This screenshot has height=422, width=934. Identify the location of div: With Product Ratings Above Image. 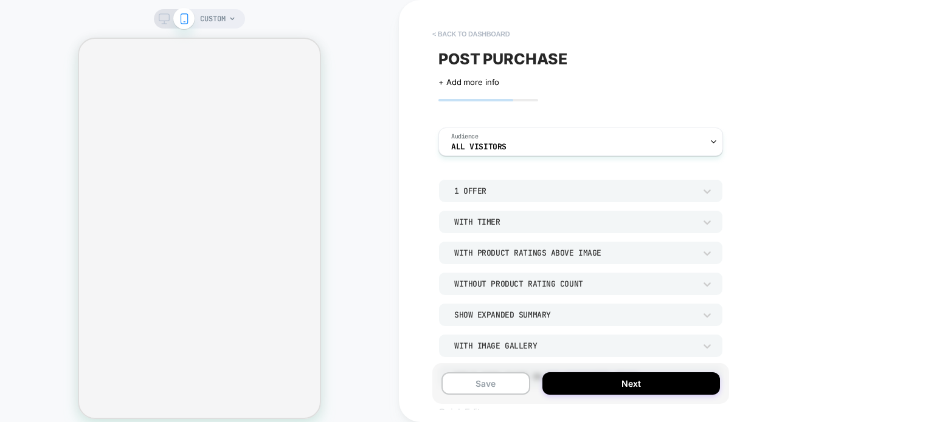
(574, 253).